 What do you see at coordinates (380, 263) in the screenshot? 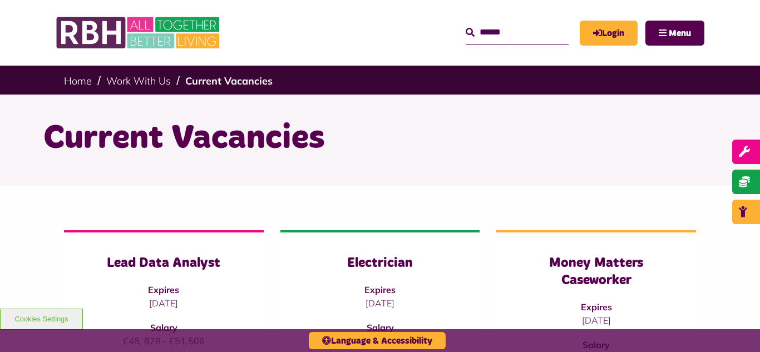
I see `h3: Electrician` at bounding box center [380, 263].